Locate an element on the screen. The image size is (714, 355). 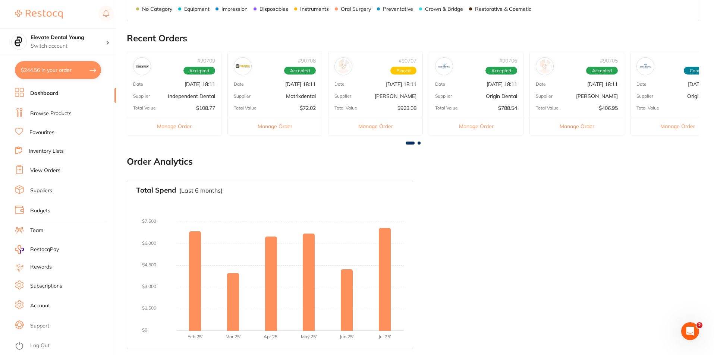
p: (Last 6 months) is located at coordinates (201, 190).